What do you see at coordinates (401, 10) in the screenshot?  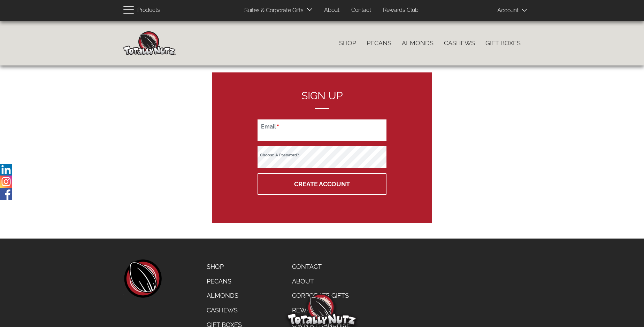 I see `a: Rewards Club` at bounding box center [401, 10].